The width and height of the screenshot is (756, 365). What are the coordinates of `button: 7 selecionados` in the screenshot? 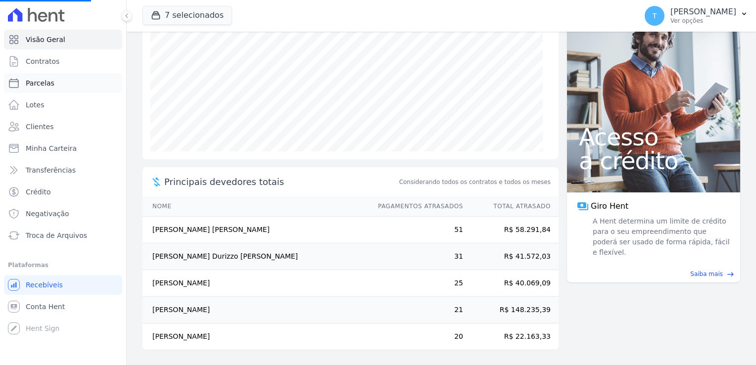 It's located at (187, 15).